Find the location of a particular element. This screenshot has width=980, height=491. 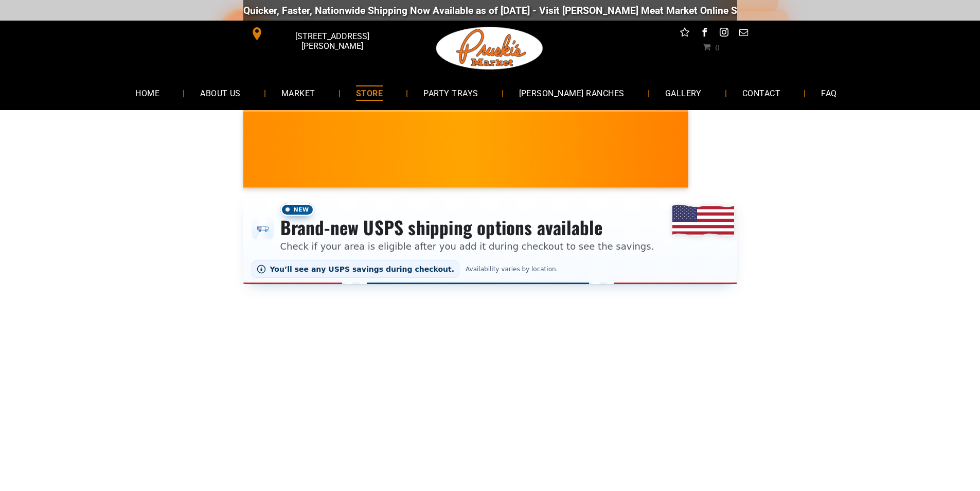

a: PARTY TRAYS is located at coordinates (451, 93).